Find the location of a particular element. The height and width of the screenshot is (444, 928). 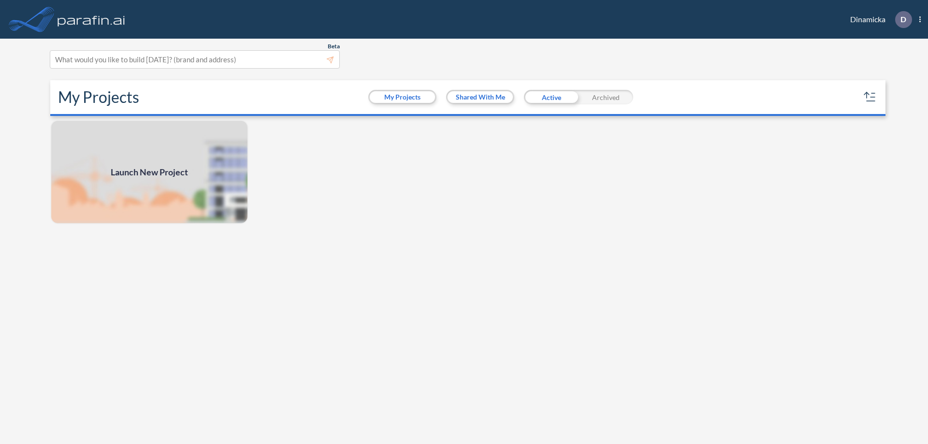

div: Dinamicka is located at coordinates (878, 19).